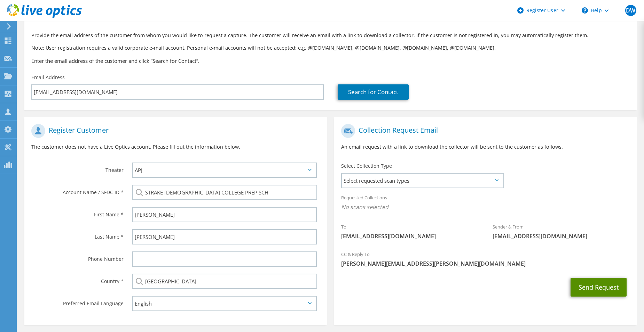 The image size is (644, 332). I want to click on label: Account Name / SFDC ID *, so click(77, 191).